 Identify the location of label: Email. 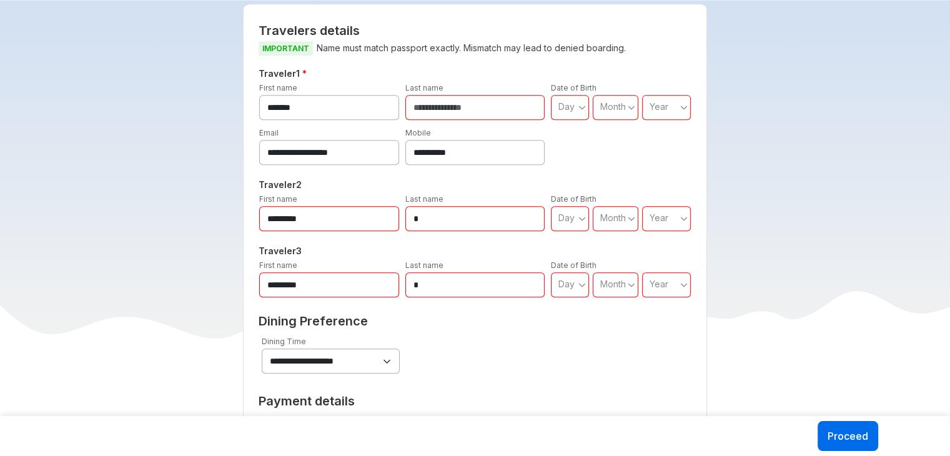
(269, 132).